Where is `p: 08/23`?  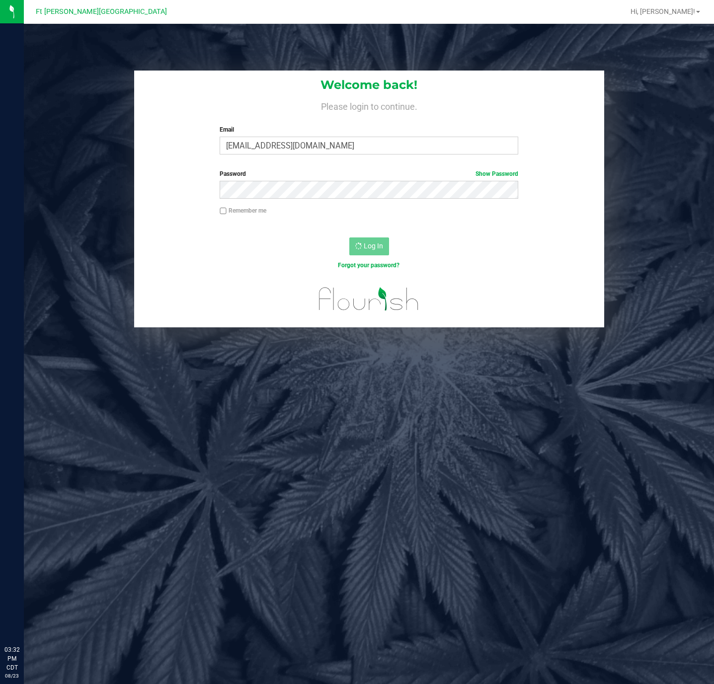
p: 08/23 is located at coordinates (12, 676).